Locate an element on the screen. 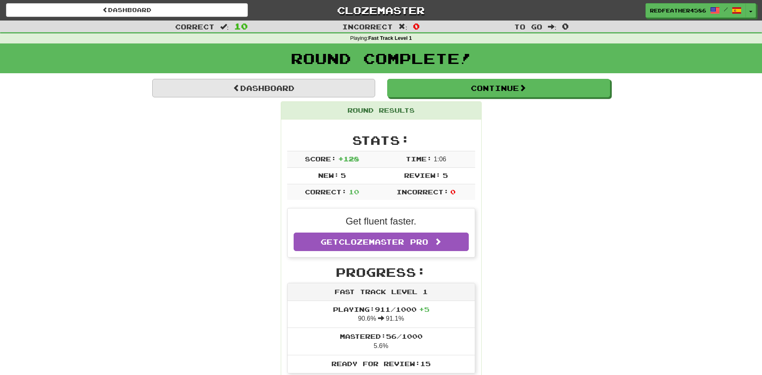 This screenshot has width=762, height=375. span: + 5 is located at coordinates (424, 309).